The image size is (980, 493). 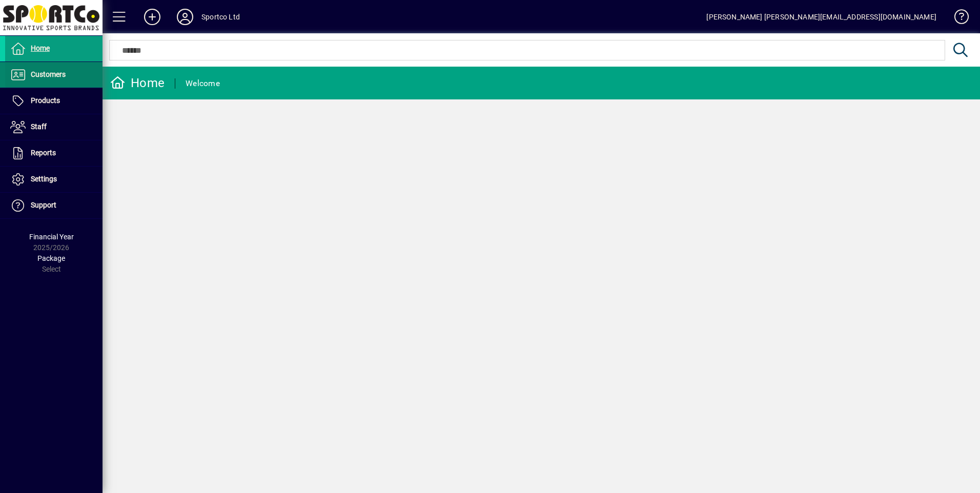 I want to click on div: Welcome, so click(x=202, y=83).